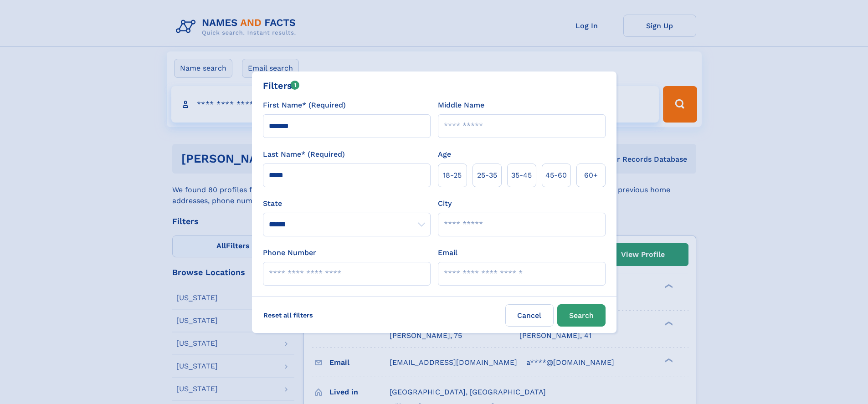 The width and height of the screenshot is (868, 404). Describe the element at coordinates (591, 175) in the screenshot. I see `span: 60+` at that location.